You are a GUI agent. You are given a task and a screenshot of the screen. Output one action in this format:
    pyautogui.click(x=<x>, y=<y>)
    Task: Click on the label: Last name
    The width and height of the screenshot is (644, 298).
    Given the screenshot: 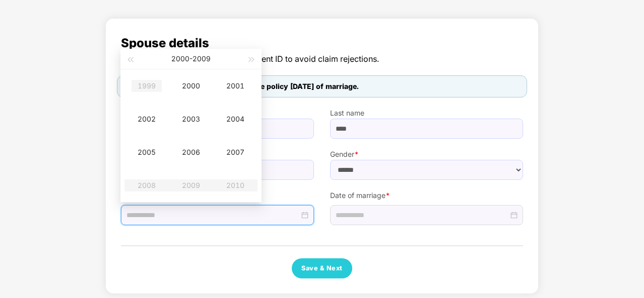 What is the action you would take?
    pyautogui.click(x=426, y=113)
    